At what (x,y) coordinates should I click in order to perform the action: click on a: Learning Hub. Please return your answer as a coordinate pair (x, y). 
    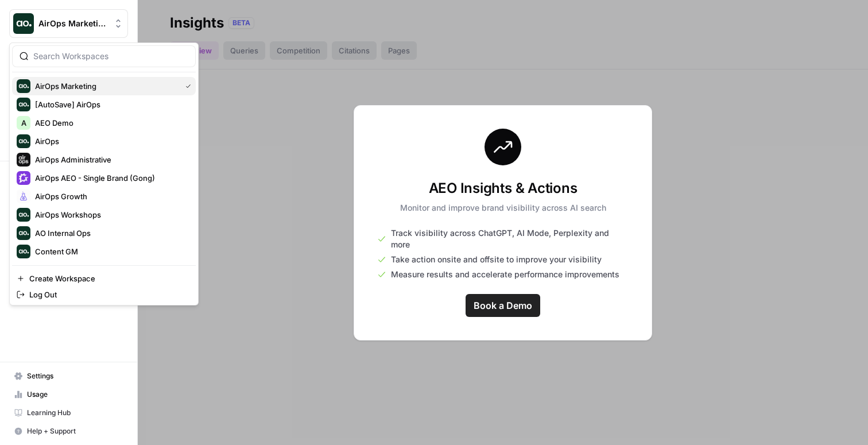
    Looking at the image, I should click on (68, 413).